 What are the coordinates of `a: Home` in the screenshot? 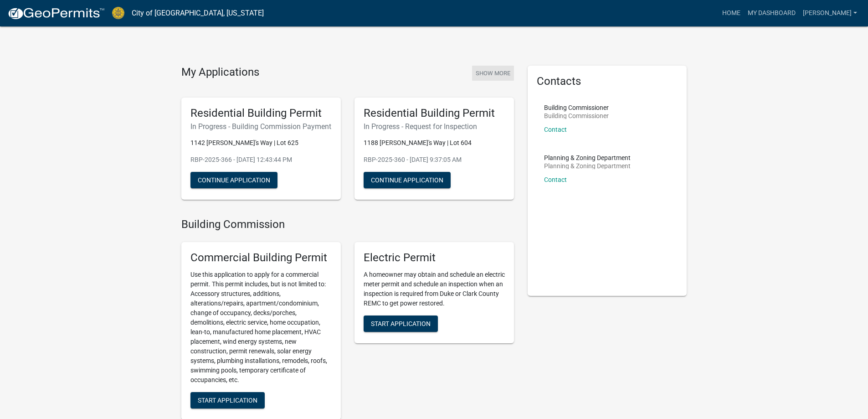 It's located at (731, 13).